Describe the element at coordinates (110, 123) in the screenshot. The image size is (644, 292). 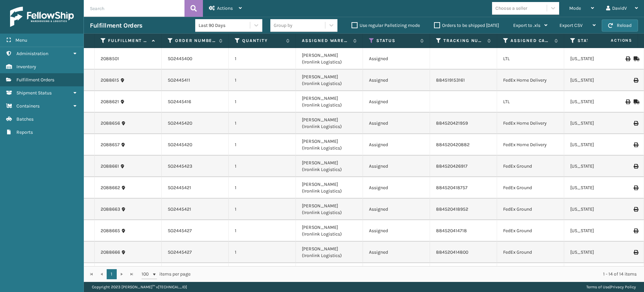
I see `a: 2088656` at that location.